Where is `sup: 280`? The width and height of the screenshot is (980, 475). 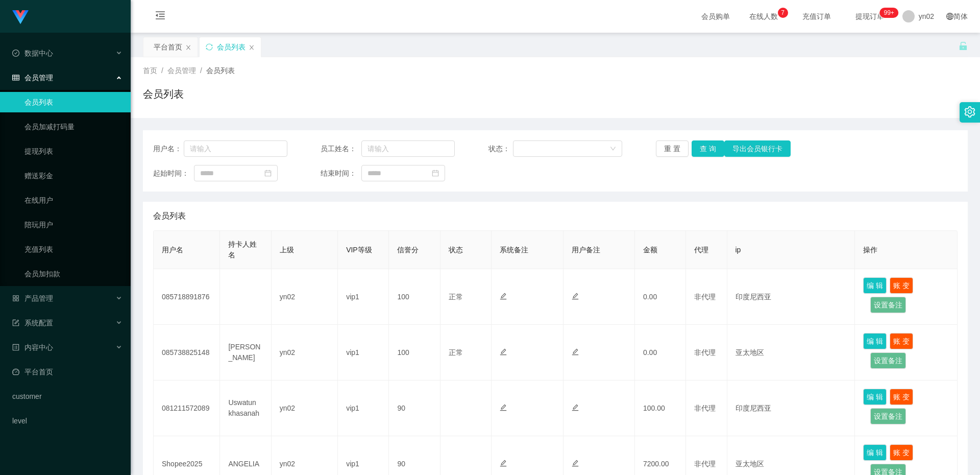
sup: 280 is located at coordinates (889, 13).